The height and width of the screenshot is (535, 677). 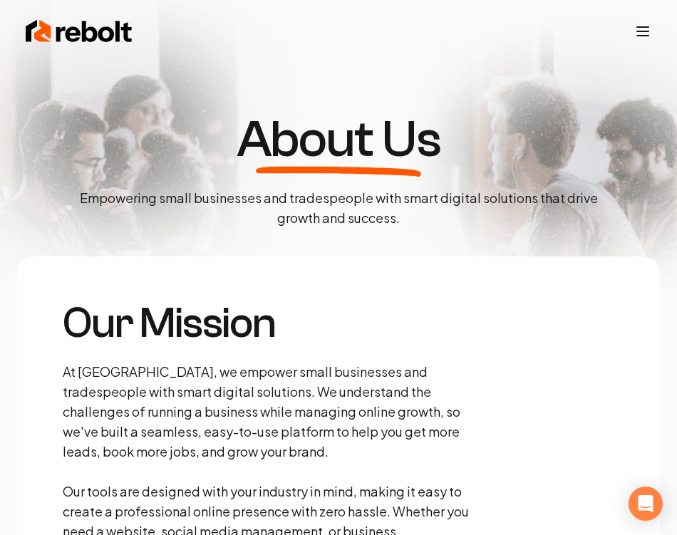 What do you see at coordinates (338, 208) in the screenshot?
I see `p: Empowering small businesses and tradespeople with smart digital solutions that drive growth and s...` at bounding box center [338, 208].